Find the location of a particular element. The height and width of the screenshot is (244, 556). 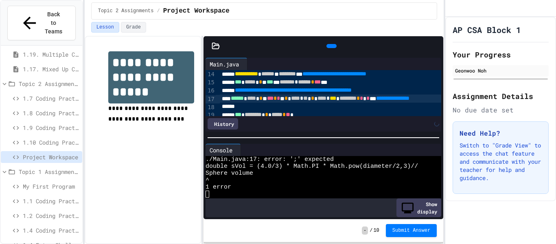

span: ./Main.java:17: error: ';' expected is located at coordinates (269, 159).